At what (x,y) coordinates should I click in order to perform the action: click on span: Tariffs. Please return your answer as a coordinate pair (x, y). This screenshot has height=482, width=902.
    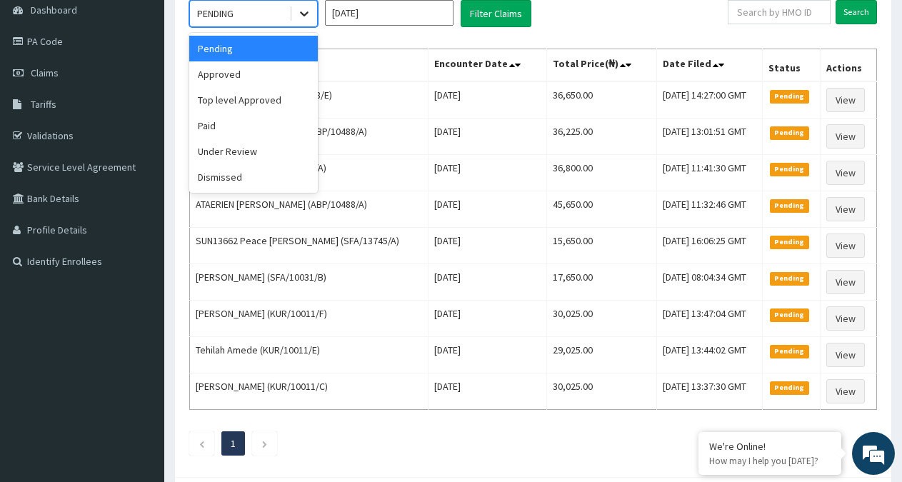
    Looking at the image, I should click on (44, 104).